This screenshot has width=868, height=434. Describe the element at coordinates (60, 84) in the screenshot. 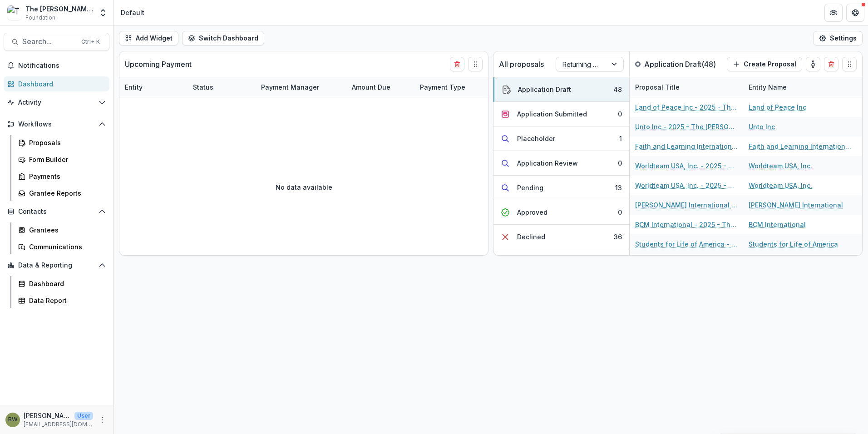

I see `div: Dashboard` at that location.